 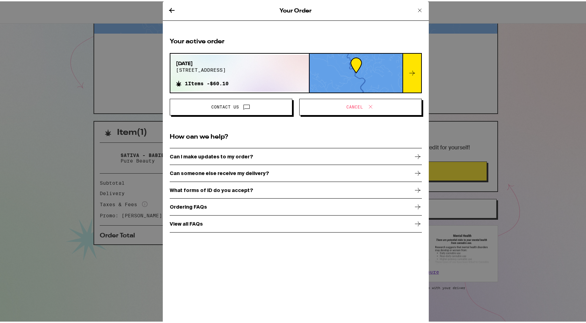 I want to click on button: Cancel, so click(x=360, y=106).